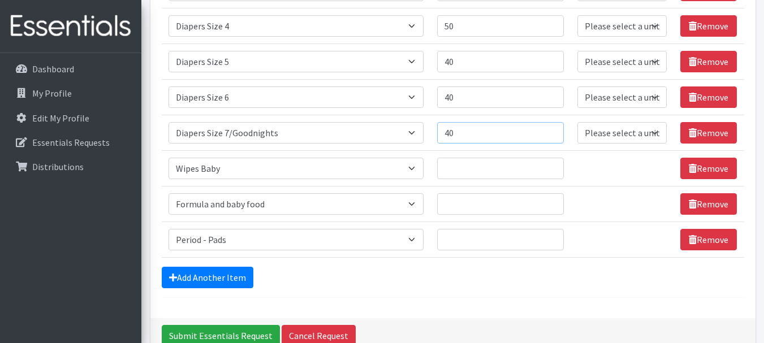  Describe the element at coordinates (61, 118) in the screenshot. I see `p: Edit My Profile` at that location.